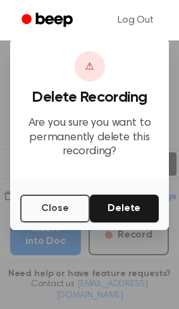  What do you see at coordinates (55, 209) in the screenshot?
I see `button: Close` at bounding box center [55, 209].